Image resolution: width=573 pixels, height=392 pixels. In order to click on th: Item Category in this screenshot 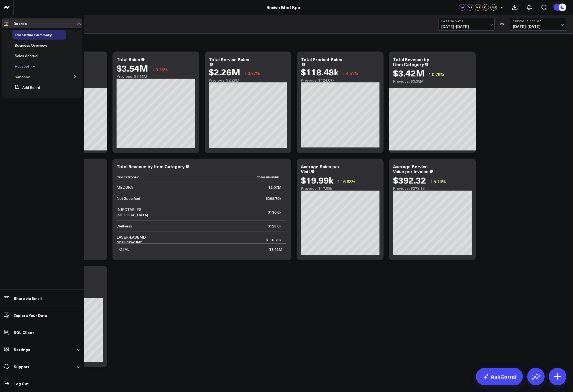, I will do `click(144, 177)`.